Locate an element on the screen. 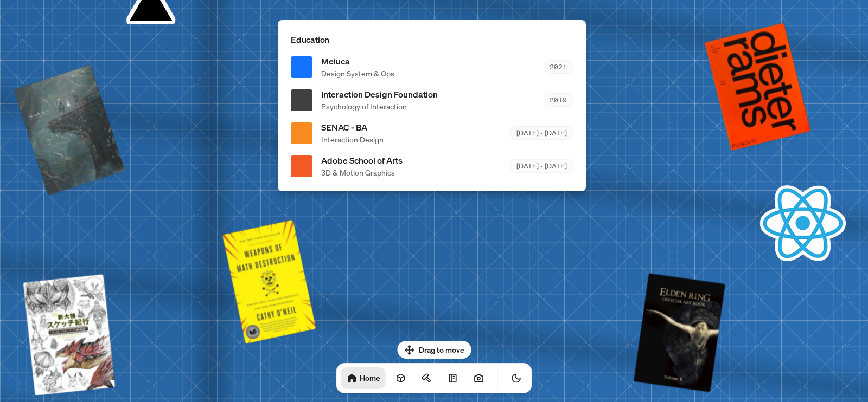 The image size is (868, 402). p: Education is located at coordinates (432, 39).